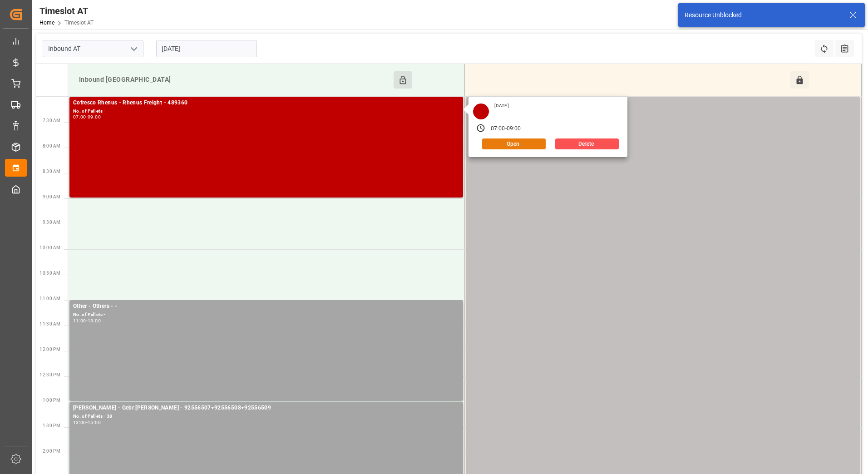  What do you see at coordinates (50, 273) in the screenshot?
I see `span: 10:30 AM` at bounding box center [50, 273].